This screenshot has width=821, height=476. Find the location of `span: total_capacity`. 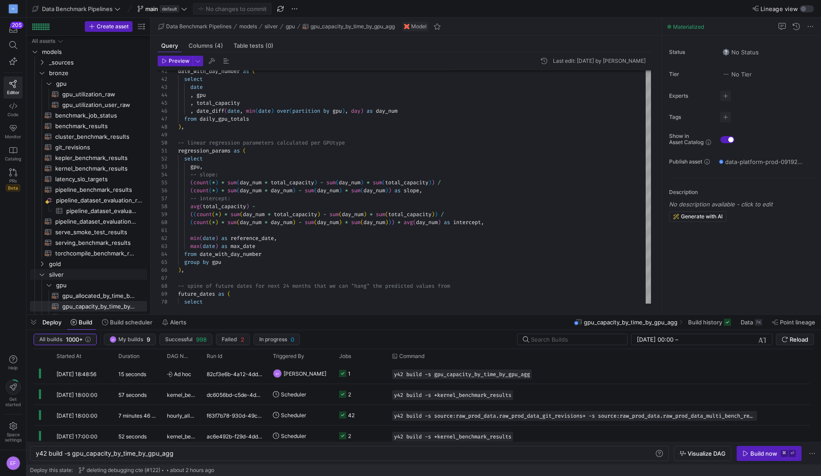

span: total_capacity is located at coordinates (224, 206).